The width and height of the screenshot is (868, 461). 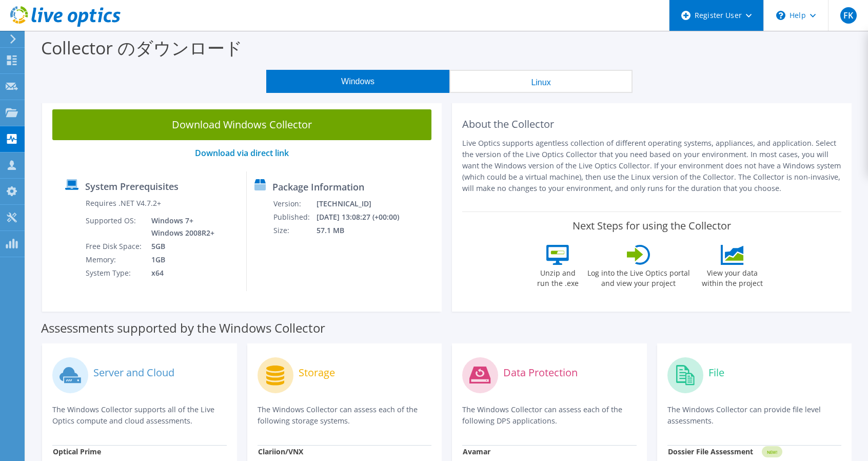 What do you see at coordinates (134, 373) in the screenshot?
I see `label: Server and Cloud` at bounding box center [134, 373].